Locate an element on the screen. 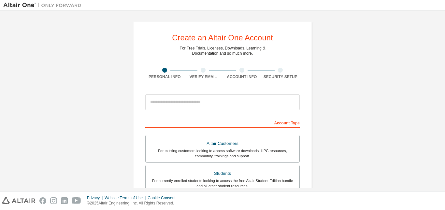 The width and height of the screenshot is (445, 210). div: For currently enrolled students looking to access the free Altair Student Edition bundle and all ... is located at coordinates (223, 183).